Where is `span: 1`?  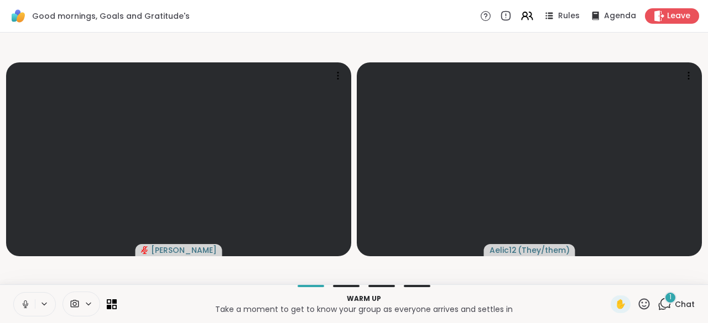 span: 1 is located at coordinates (670, 297).